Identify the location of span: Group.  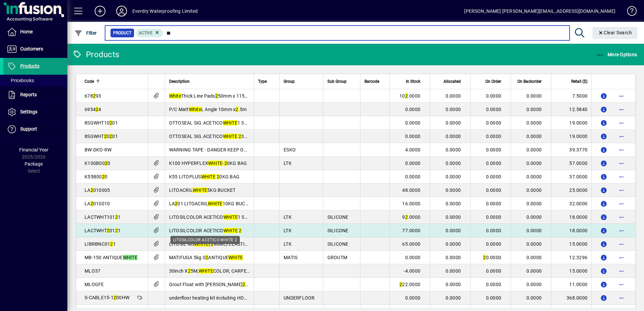
(289, 82).